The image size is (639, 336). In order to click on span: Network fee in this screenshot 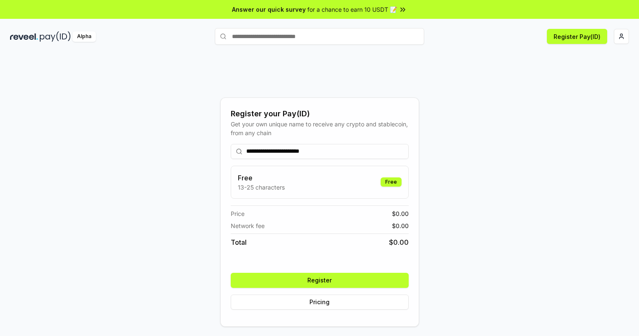, I will do `click(248, 226)`.